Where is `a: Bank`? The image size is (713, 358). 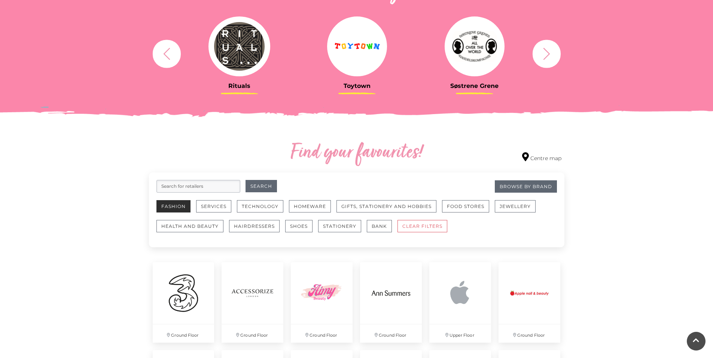 a: Bank is located at coordinates (382, 230).